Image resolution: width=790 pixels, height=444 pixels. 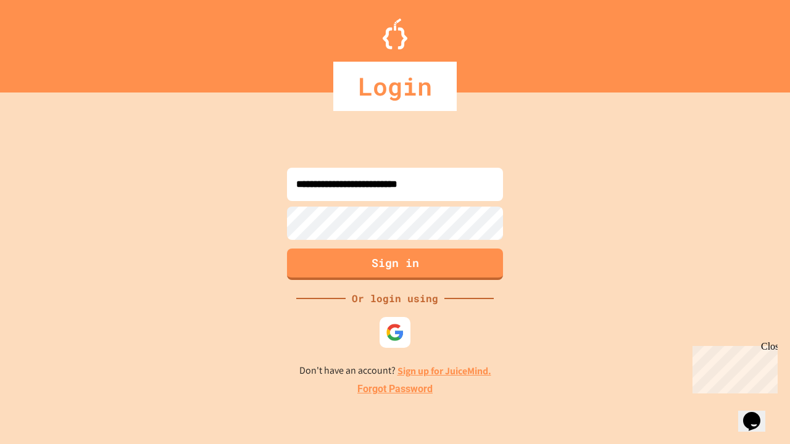 What do you see at coordinates (395, 333) in the screenshot?
I see `img: google-icon.svg` at bounding box center [395, 333].